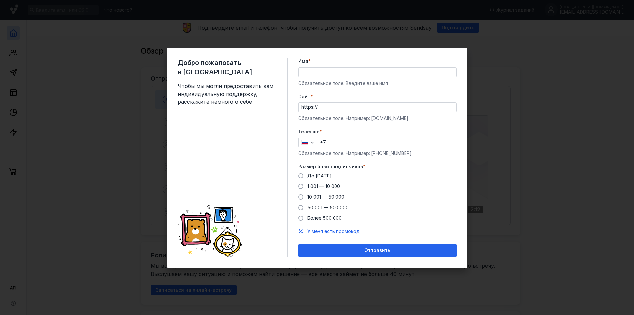  Describe the element at coordinates (326, 197) in the screenshot. I see `span: 10 001 — 50 000` at that location.